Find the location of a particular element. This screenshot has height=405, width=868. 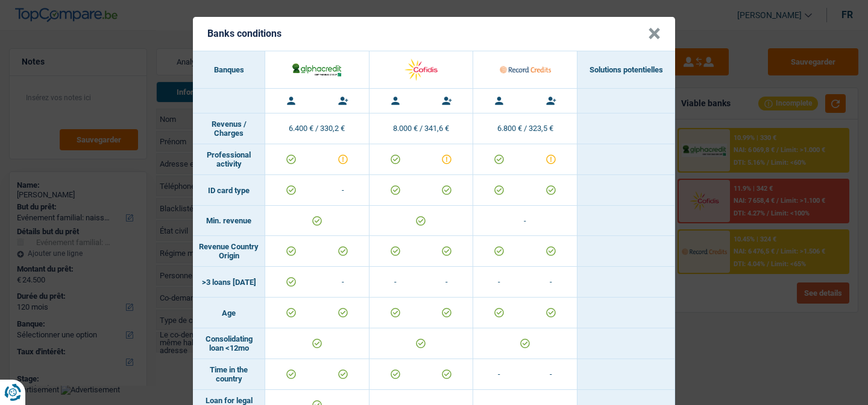

h5: Banks conditions is located at coordinates (244, 33).